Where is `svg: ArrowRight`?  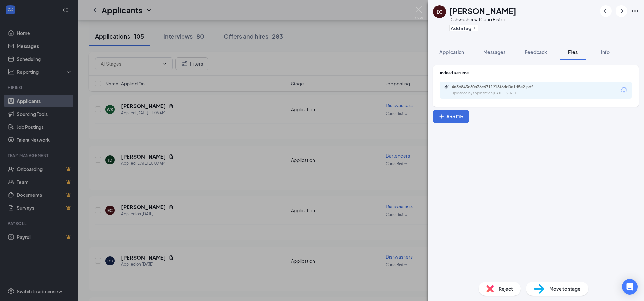 svg: ArrowRight is located at coordinates (621, 11).